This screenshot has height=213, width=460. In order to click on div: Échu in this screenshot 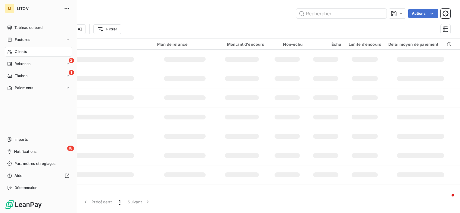, I will do `click(326, 44)`.